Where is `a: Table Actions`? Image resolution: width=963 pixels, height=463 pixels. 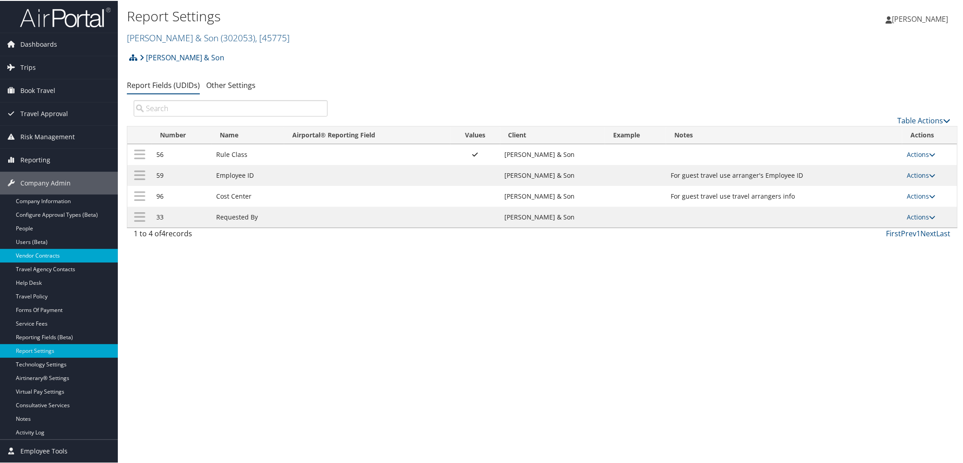
a: Table Actions is located at coordinates (924, 120).